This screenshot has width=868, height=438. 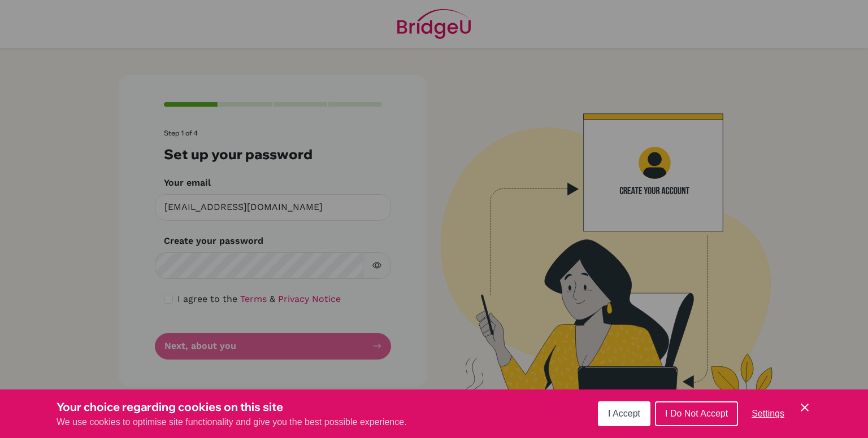 I want to click on button: Save and close, so click(x=805, y=408).